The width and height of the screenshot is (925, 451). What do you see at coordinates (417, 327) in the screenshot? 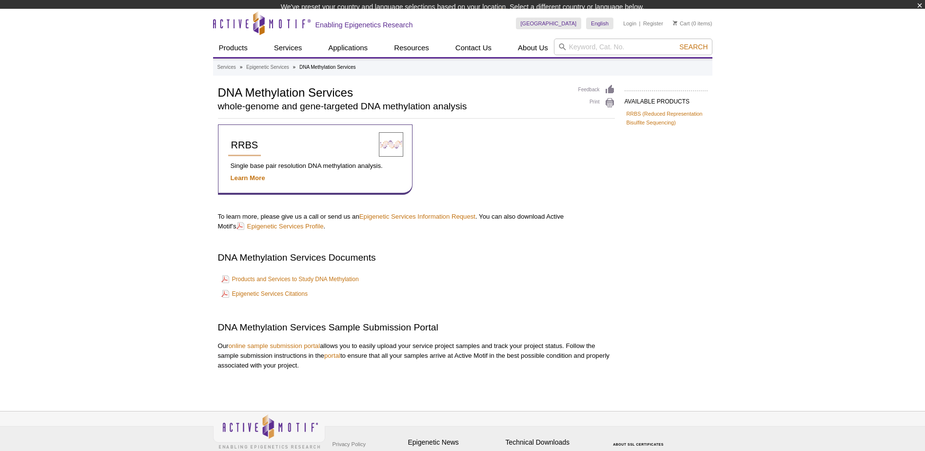
I see `h2: DNA Methylation Services Sample Submission Portal` at bounding box center [417, 327].